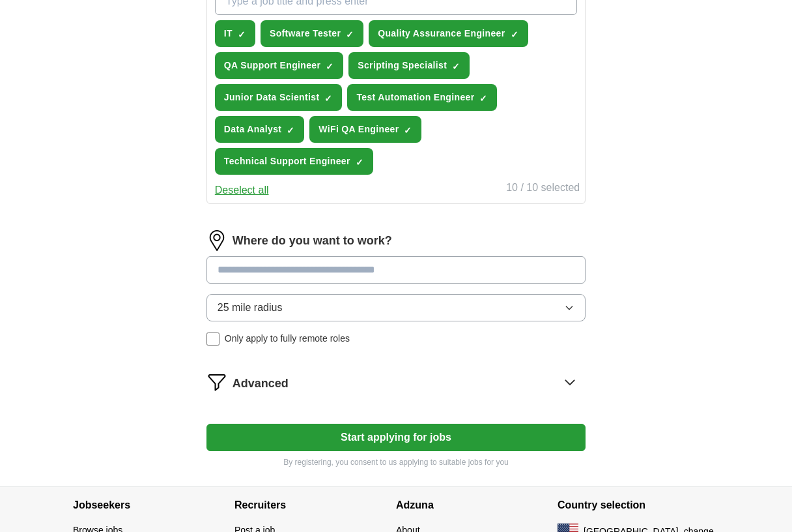 This screenshot has width=792, height=532. Describe the element at coordinates (312, 241) in the screenshot. I see `label: Where do you want to work?` at that location.